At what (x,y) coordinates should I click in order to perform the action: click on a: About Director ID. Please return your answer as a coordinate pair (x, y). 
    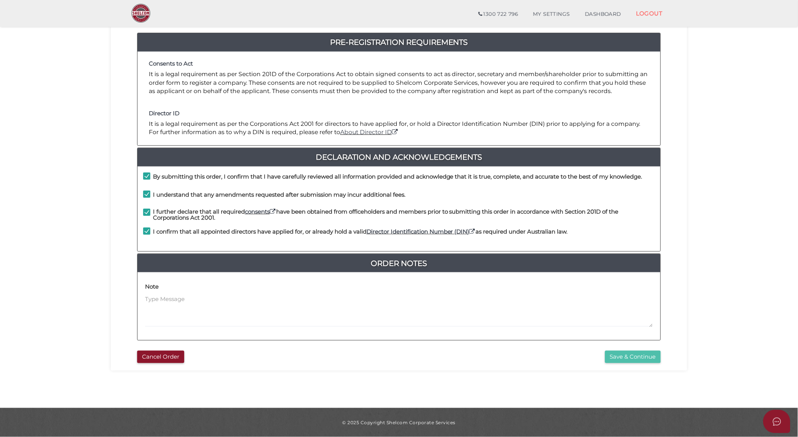
    Looking at the image, I should click on (369, 132).